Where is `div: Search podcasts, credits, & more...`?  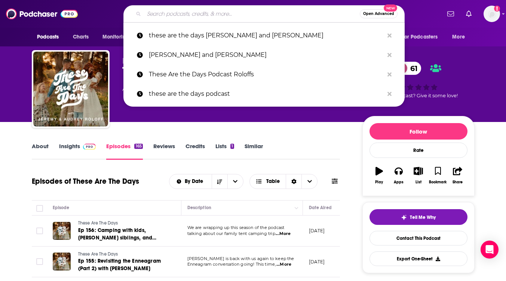
div: Search podcasts, credits, & more... is located at coordinates (264, 14).